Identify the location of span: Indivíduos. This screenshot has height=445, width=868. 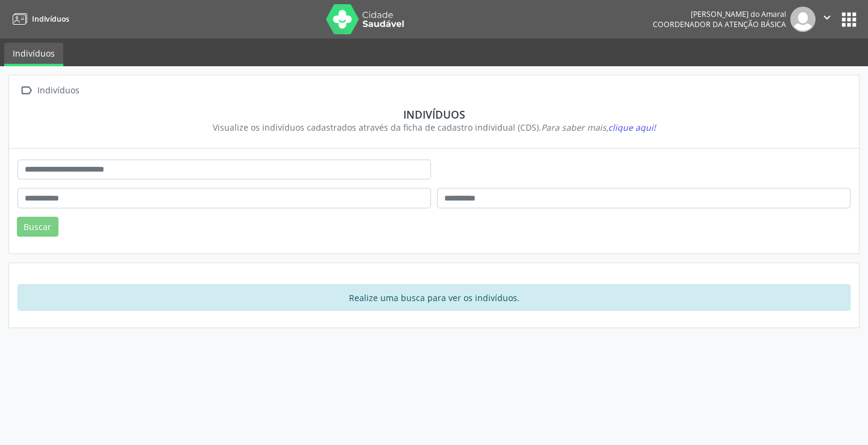
(51, 18).